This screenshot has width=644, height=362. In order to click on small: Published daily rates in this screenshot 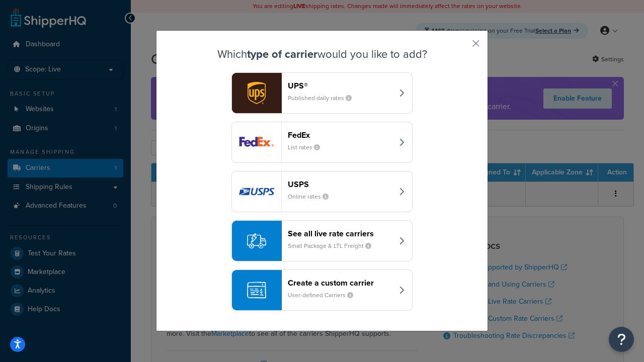, I will do `click(323, 98)`.